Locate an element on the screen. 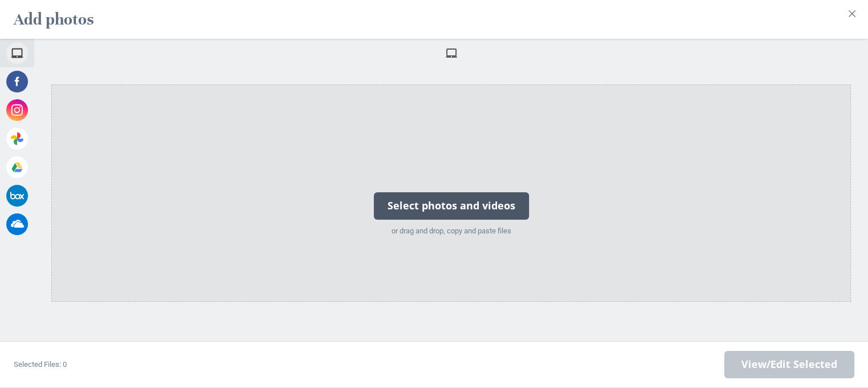  h2: Add photos is located at coordinates (53, 19).